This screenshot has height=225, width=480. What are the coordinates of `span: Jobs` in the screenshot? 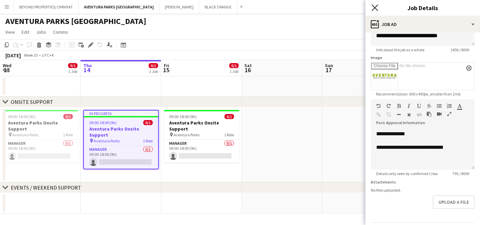 It's located at (41, 32).